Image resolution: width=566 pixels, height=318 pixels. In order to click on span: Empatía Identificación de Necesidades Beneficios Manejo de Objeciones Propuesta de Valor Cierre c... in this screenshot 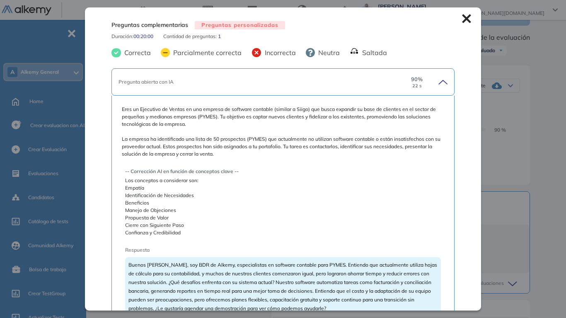, I will do `click(283, 211)`.